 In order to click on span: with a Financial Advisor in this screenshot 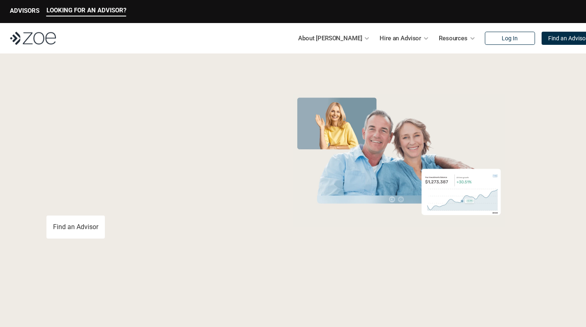, I will do `click(130, 148)`.